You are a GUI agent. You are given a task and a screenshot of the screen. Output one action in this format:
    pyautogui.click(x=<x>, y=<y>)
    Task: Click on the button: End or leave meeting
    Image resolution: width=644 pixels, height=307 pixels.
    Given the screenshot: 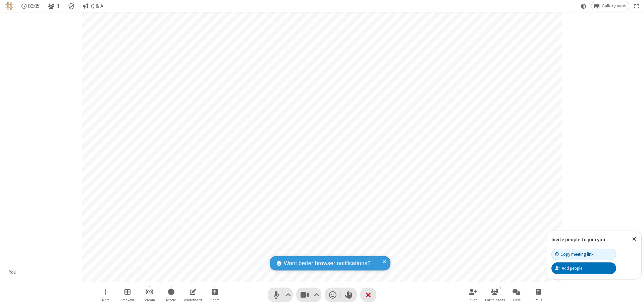 What is the action you would take?
    pyautogui.click(x=368, y=294)
    